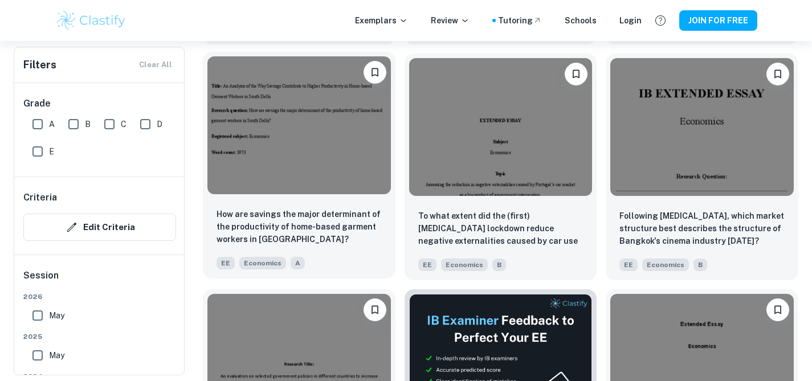 This screenshot has width=812, height=381. I want to click on a: Please log in to bookmark exemplarsTo what extent did the (first) COVID-19 lockdown reduce negati..., so click(501, 166).